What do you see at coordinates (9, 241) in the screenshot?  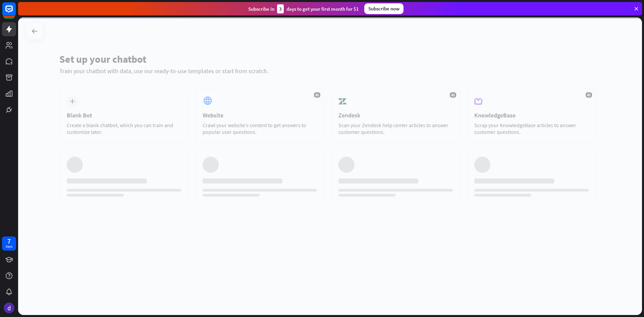 I see `div: 7` at bounding box center [9, 241].